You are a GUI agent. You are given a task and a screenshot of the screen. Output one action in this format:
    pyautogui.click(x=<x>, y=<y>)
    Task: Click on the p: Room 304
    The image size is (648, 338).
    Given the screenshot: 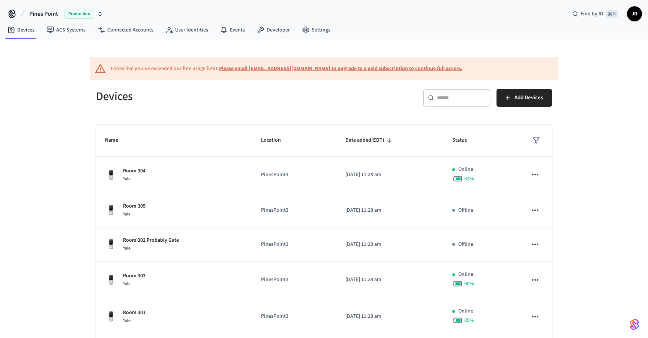 What is the action you would take?
    pyautogui.click(x=134, y=171)
    